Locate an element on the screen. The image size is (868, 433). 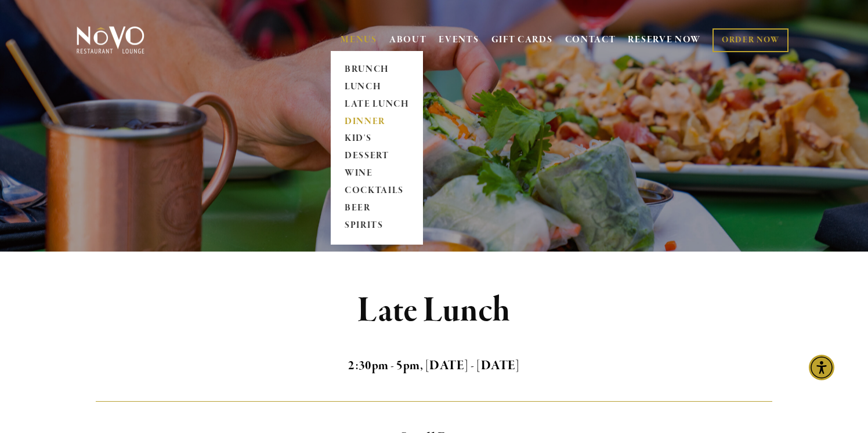
img: Novo Restaurant &amp; Lounge is located at coordinates (110, 40).